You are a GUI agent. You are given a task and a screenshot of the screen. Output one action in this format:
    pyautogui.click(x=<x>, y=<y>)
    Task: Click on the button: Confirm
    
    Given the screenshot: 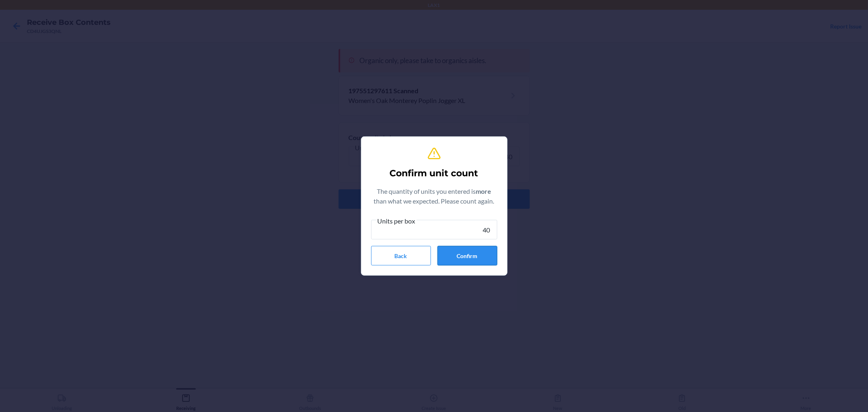 What is the action you would take?
    pyautogui.click(x=467, y=256)
    